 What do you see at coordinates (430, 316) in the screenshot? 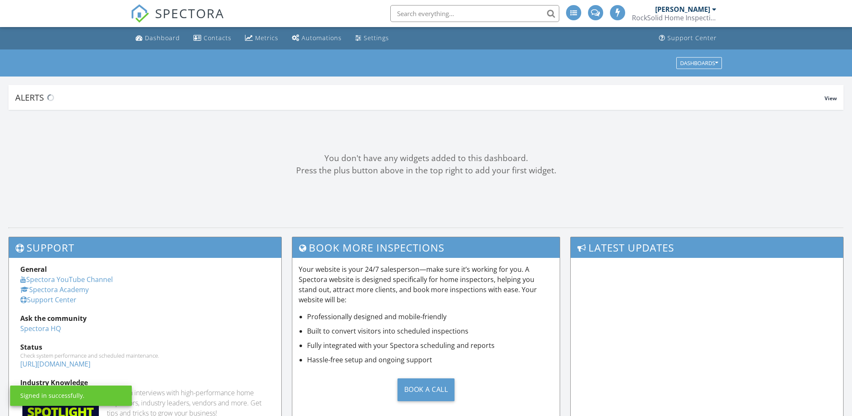
I see `li: Professionally designed and mobile-friendly` at bounding box center [430, 316].